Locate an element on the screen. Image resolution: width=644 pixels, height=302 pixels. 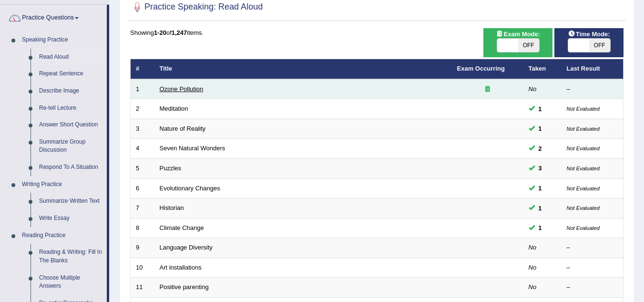
td: 9 is located at coordinates (142, 248).